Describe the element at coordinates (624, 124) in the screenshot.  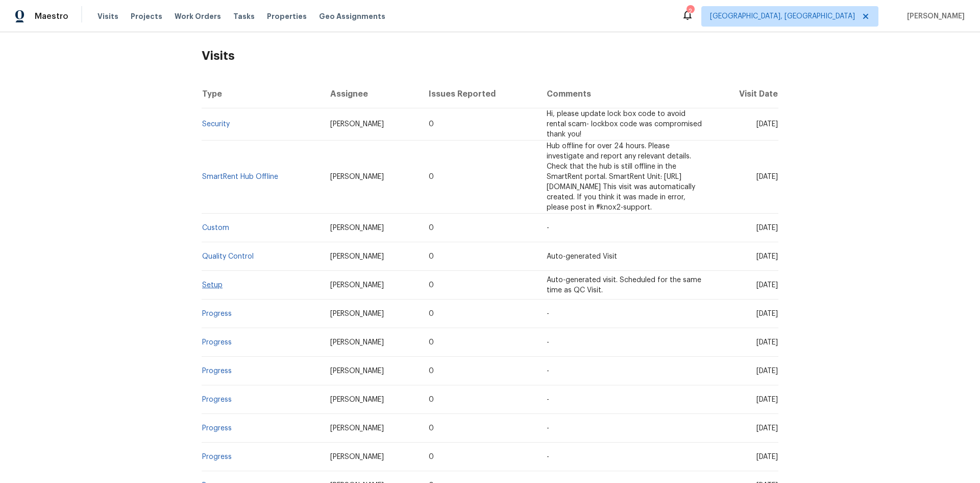
I see `span: Hi, please update lock box code to avoid rental scam- lockbox code was compromised thank you!` at that location.